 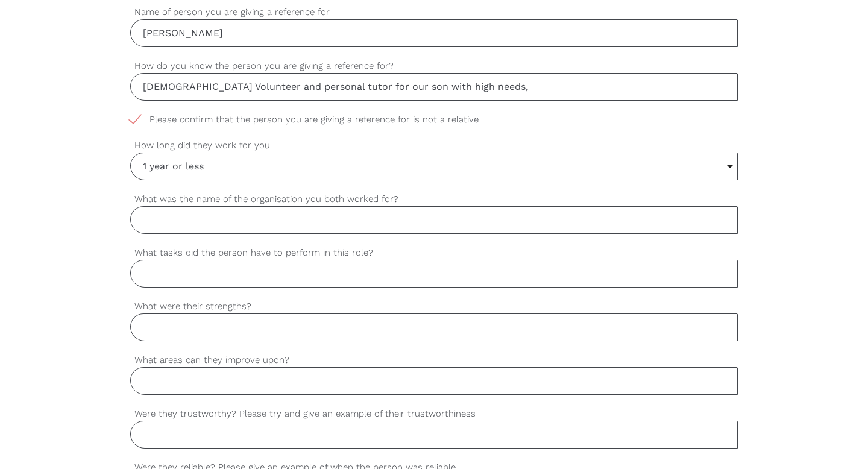 I want to click on label: Were they trustworthy? Please try and give an example of their trustworthiness, so click(x=434, y=414).